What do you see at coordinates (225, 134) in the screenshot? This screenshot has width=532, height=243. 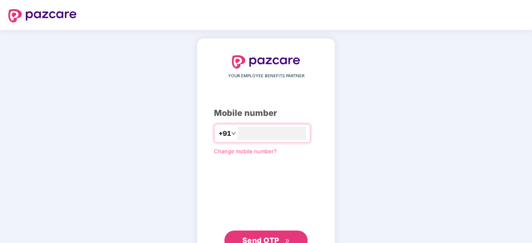 I see `span: +91` at bounding box center [225, 134].